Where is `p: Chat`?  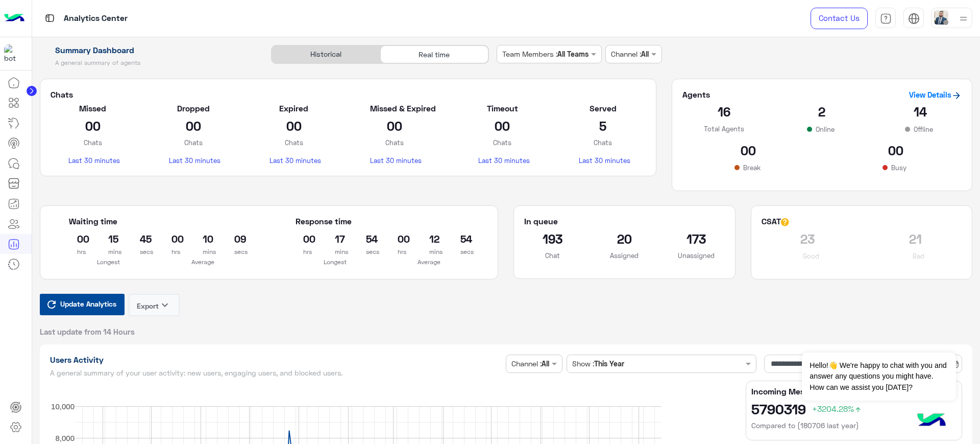 p: Chat is located at coordinates (552, 256).